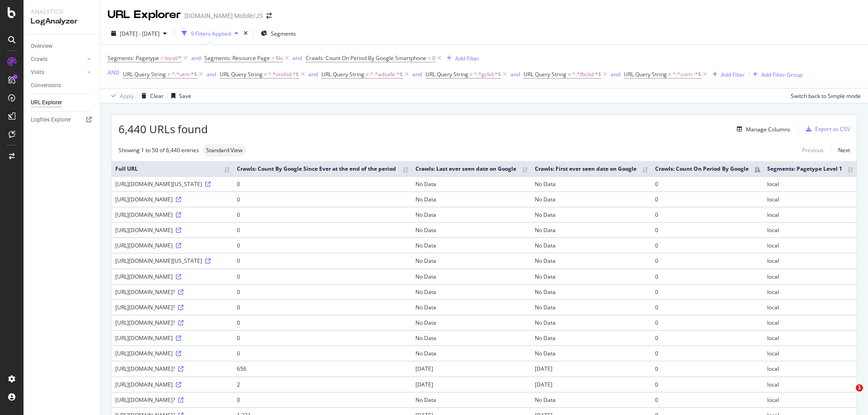 The height and width of the screenshot is (415, 868). Describe the element at coordinates (45, 85) in the screenshot. I see `div: Conversions` at that location.